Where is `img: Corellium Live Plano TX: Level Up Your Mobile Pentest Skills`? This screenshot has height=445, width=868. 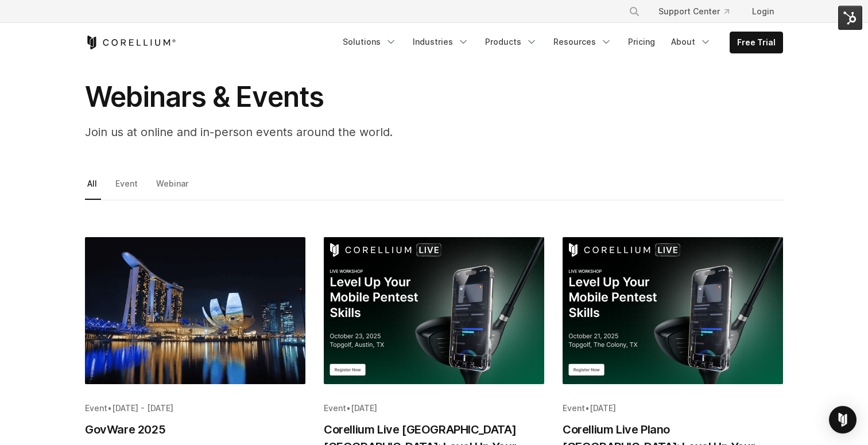 img: Corellium Live Plano TX: Level Up Your Mobile Pentest Skills is located at coordinates (673, 310).